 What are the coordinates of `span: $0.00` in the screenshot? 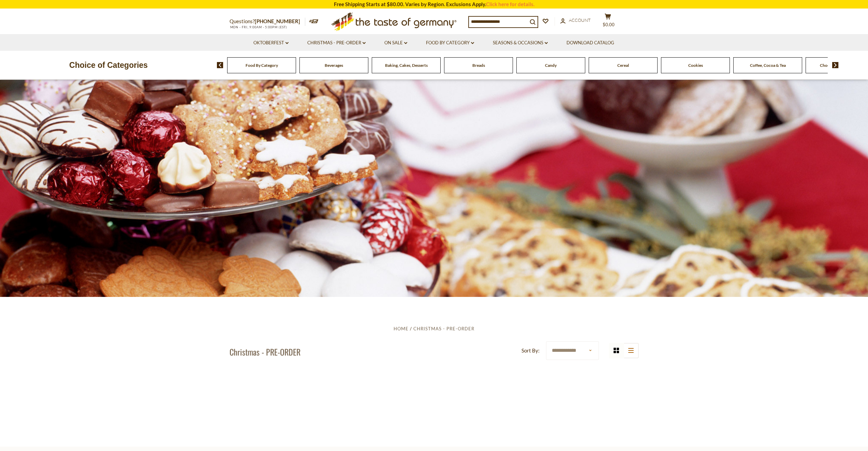 It's located at (608, 24).